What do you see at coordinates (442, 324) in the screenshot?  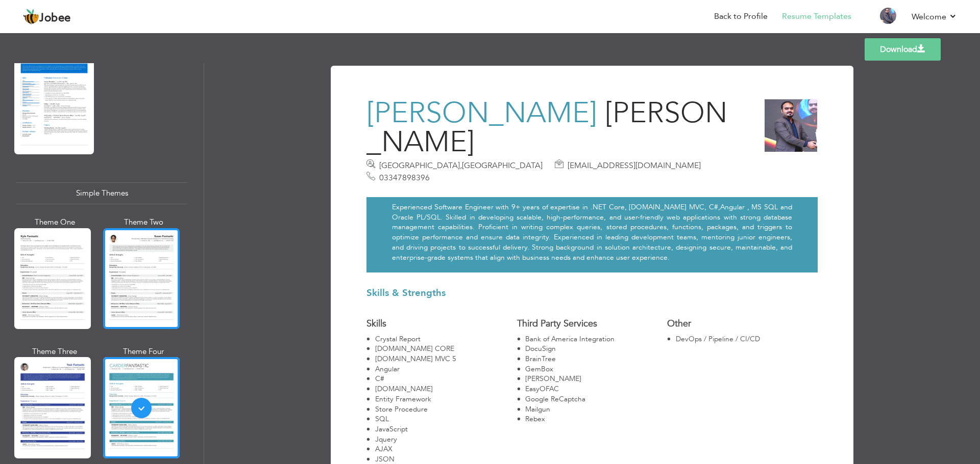 I see `h4: Skills` at bounding box center [442, 324].